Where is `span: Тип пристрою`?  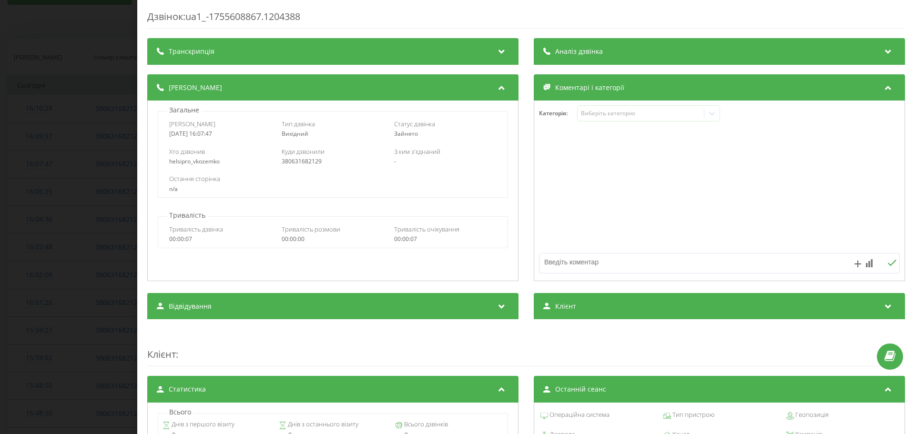 span: Тип пристрою is located at coordinates (692, 415).